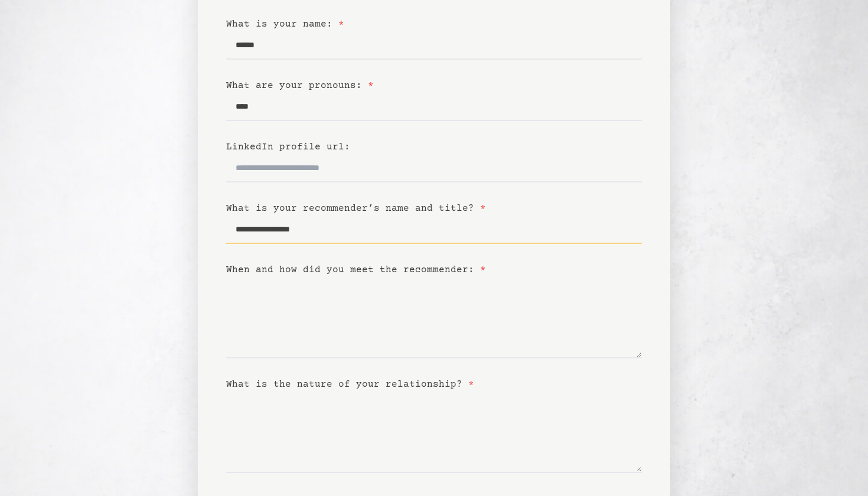  I want to click on label: What is your recommender’s name and title?, so click(356, 208).